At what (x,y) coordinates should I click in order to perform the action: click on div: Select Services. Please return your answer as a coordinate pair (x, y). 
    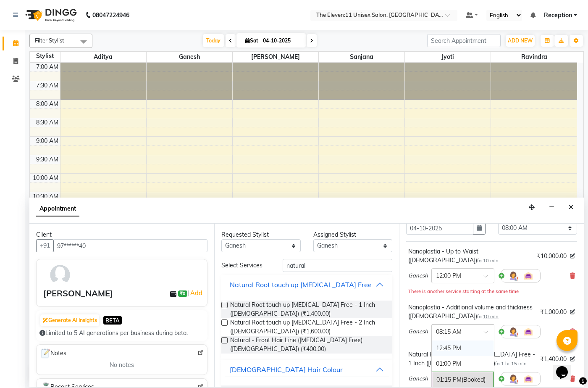
    Looking at the image, I should click on (246, 265).